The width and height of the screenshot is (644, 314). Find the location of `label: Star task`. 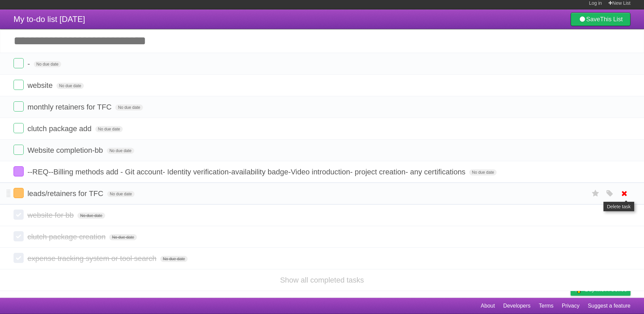

label: Star task is located at coordinates (595, 193).